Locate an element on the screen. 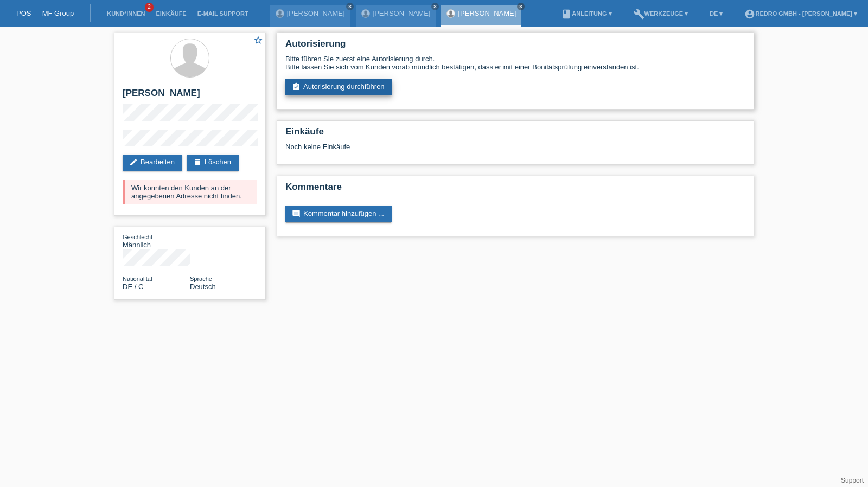  a: star_border is located at coordinates (258, 41).